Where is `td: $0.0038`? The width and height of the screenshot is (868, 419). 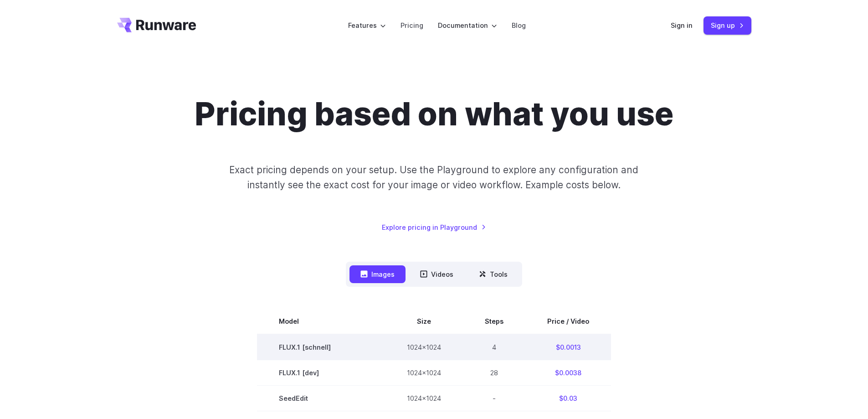 td: $0.0038 is located at coordinates (568, 373).